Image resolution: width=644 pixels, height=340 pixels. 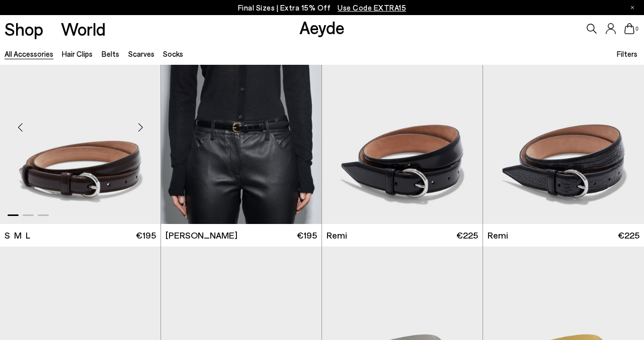 I want to click on span: Filters, so click(x=627, y=54).